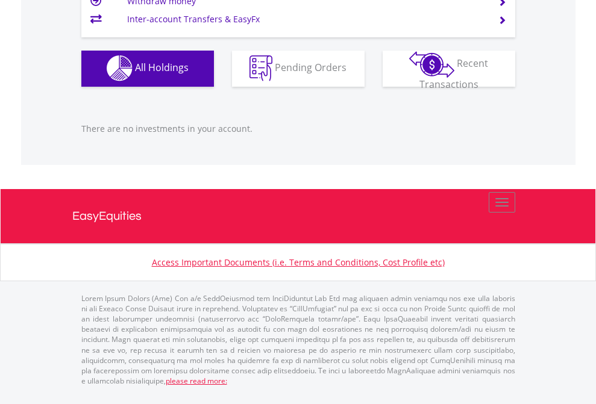 The image size is (596, 404). What do you see at coordinates (298, 129) in the screenshot?
I see `p: There are no investments in your account.` at bounding box center [298, 129].